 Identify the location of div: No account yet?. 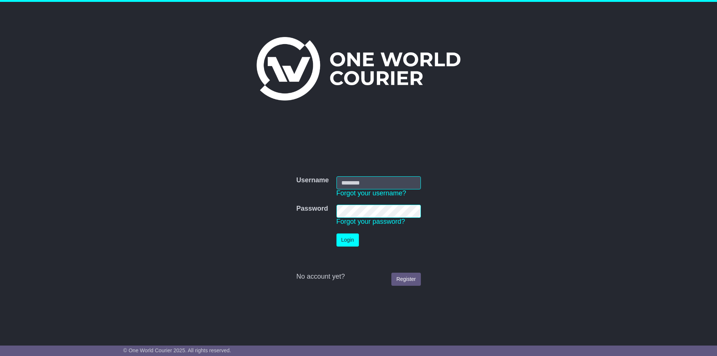
(358, 277).